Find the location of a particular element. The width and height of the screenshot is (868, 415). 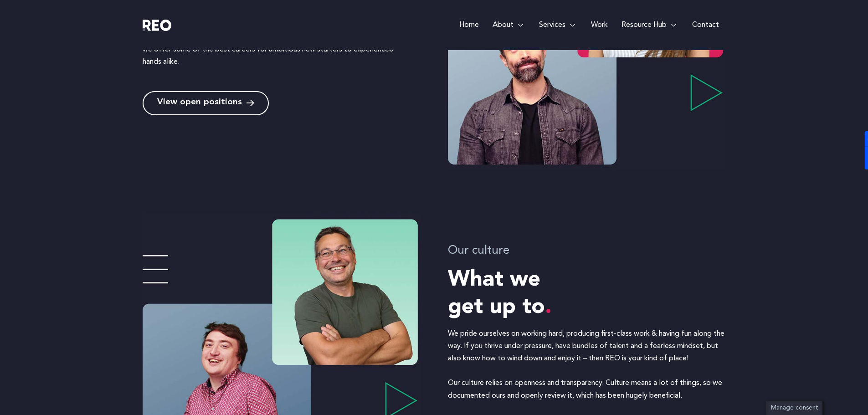

span: Manage consent is located at coordinates (795, 408).